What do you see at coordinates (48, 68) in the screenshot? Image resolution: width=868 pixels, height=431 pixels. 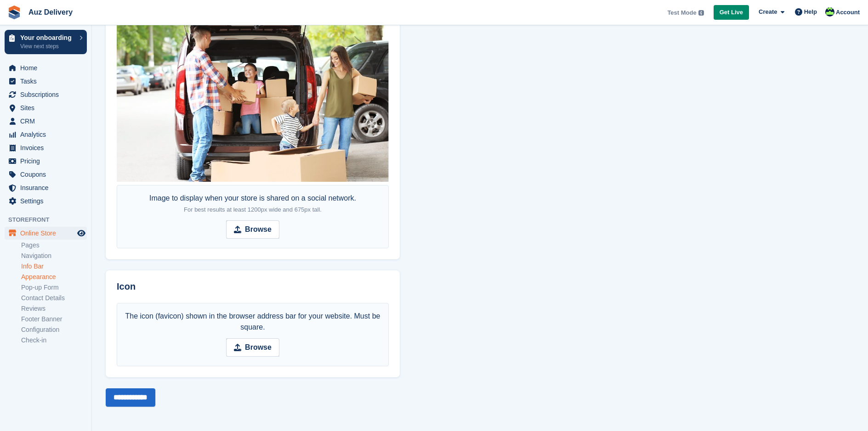 I see `span: Home` at bounding box center [48, 68].